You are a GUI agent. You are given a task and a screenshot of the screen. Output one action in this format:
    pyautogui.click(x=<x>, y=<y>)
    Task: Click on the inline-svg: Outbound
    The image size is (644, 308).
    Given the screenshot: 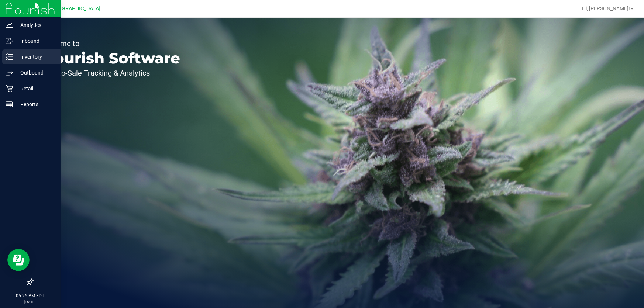 What is the action you would take?
    pyautogui.click(x=9, y=72)
    